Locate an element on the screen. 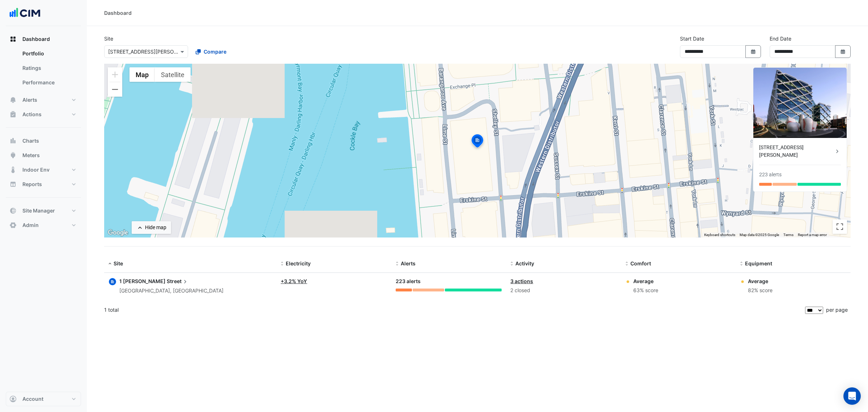  button: Meters is located at coordinates (43, 155).